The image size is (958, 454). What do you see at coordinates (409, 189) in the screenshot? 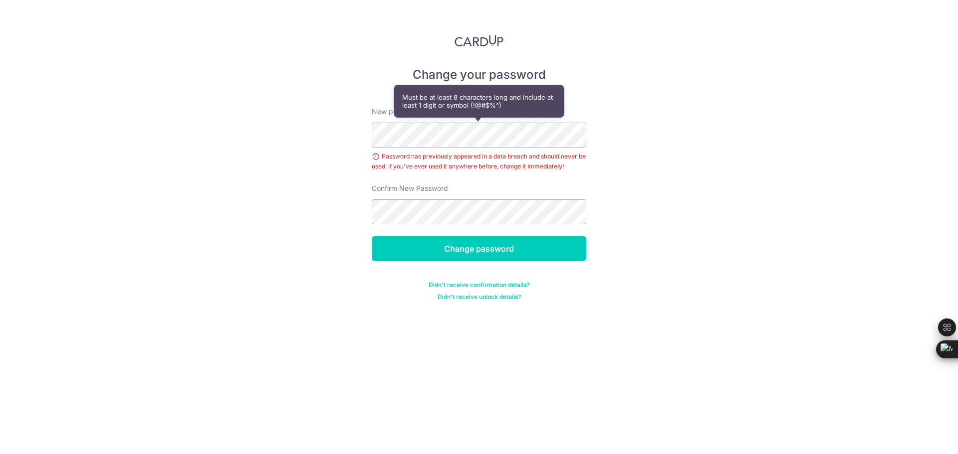
I see `label: Confirm New Password` at bounding box center [409, 189].